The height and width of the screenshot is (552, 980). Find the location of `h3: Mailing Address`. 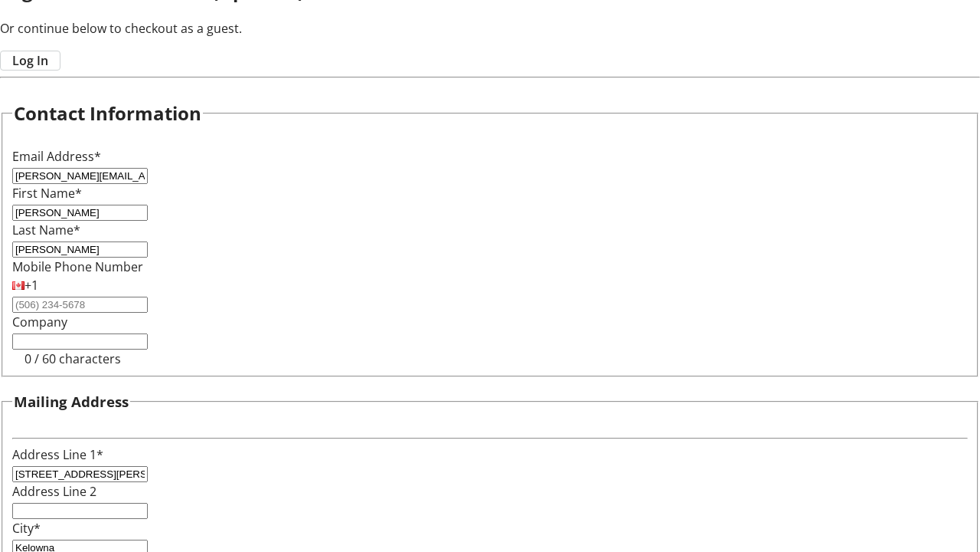

h3: Mailing Address is located at coordinates (71, 402).